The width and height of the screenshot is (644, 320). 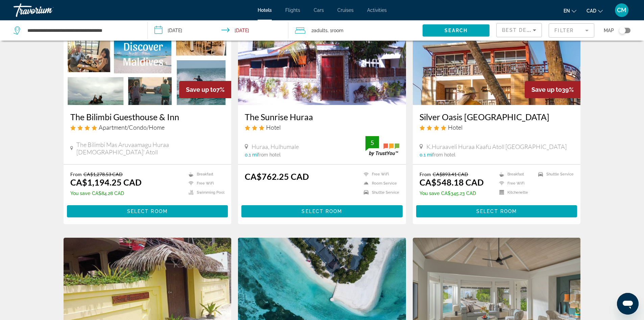 I want to click on mat-select: Sort by, so click(x=519, y=30).